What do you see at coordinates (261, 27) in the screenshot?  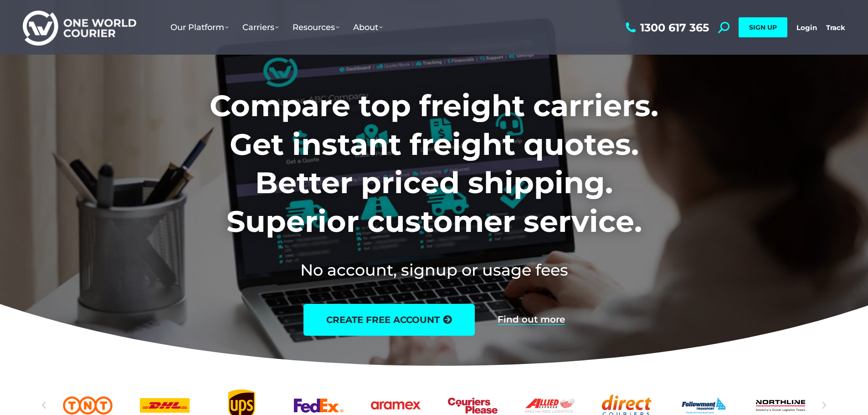 I see `span: Carriers` at bounding box center [261, 27].